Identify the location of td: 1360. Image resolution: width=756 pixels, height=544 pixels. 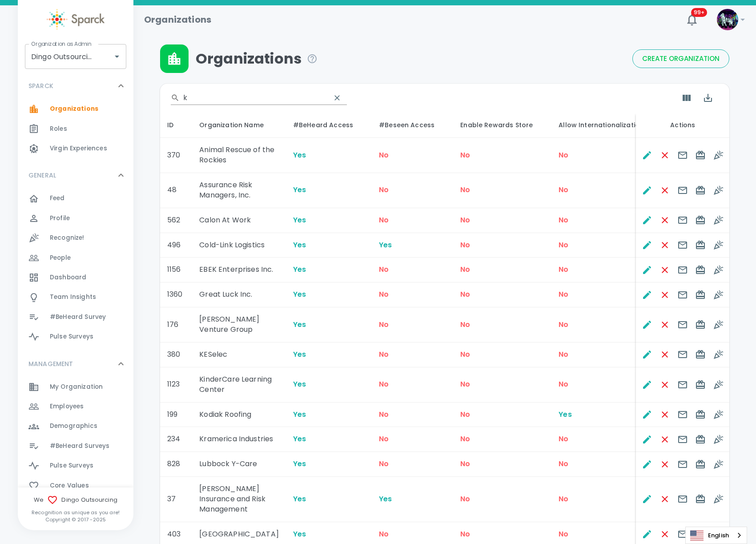
(176, 295).